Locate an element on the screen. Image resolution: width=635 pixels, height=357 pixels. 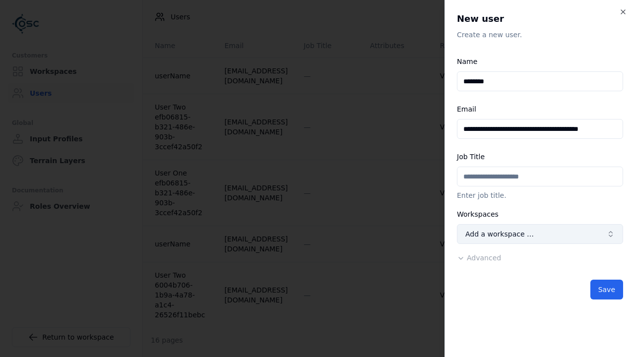
button: Save is located at coordinates (607, 290).